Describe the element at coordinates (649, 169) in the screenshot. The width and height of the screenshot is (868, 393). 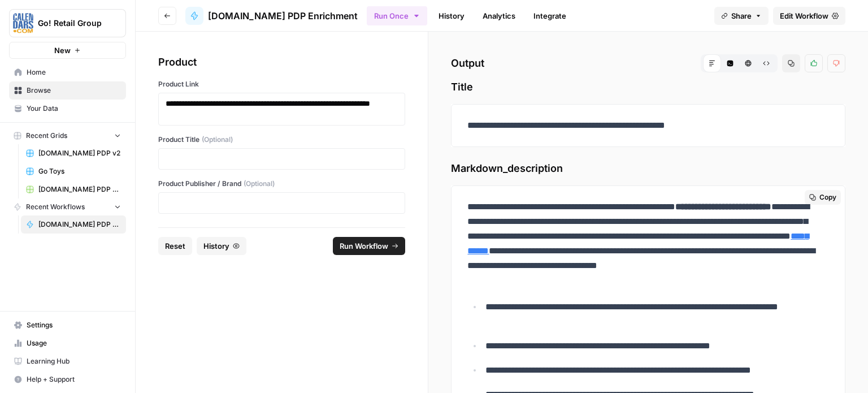
I see `span: Markdown_description` at that location.